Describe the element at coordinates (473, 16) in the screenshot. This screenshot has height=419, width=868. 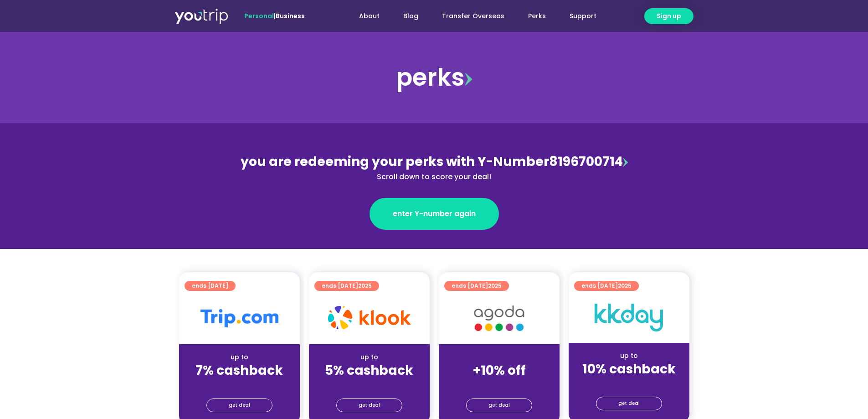
I see `a: Transfer Overseas` at that location.